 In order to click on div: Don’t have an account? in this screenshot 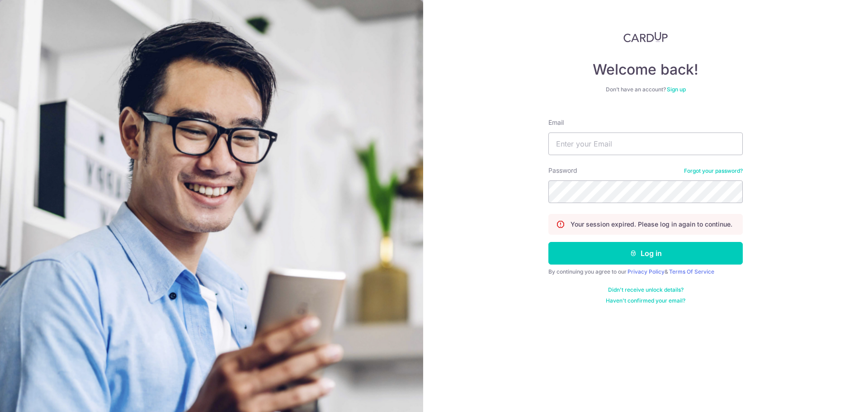, I will do `click(645, 90)`.